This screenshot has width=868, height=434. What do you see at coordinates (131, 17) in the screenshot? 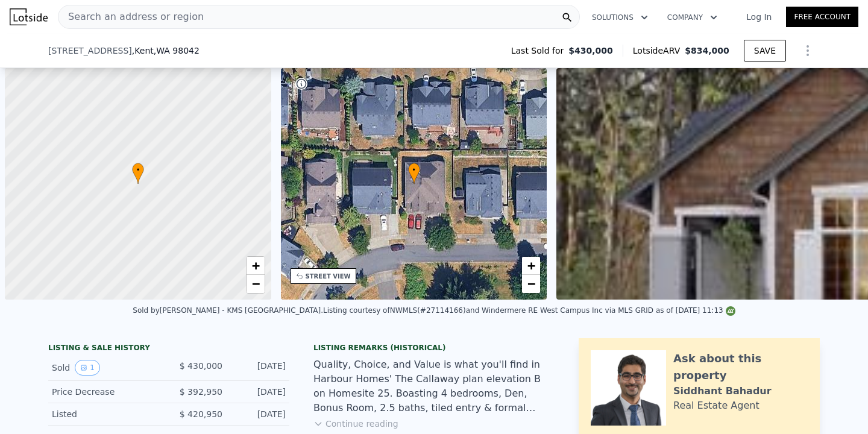
I see `span: Search an address or region` at bounding box center [131, 17].